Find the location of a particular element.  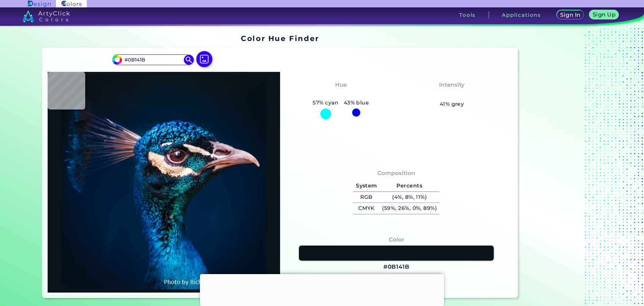

h4: Composition is located at coordinates (396, 173).